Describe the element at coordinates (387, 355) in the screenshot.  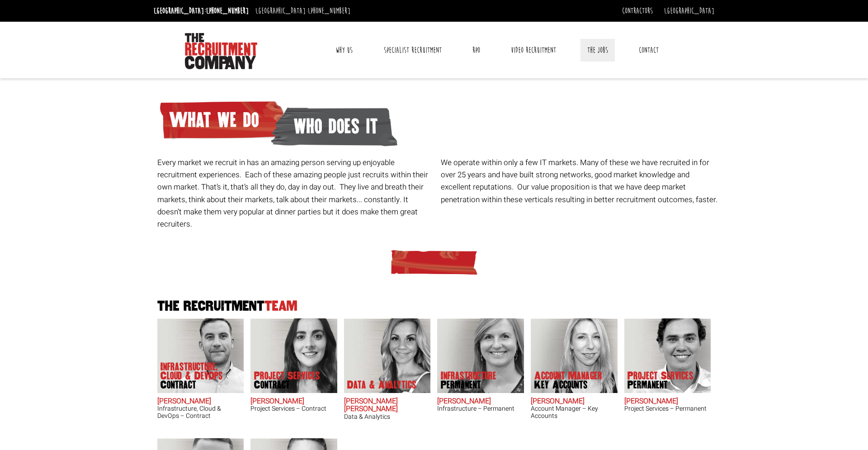
I see `img: Anna-Maria Julie does Data & Analytics` at that location.